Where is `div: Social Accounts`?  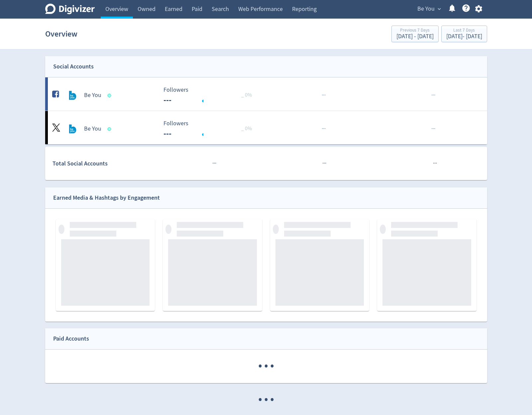
div: Social Accounts is located at coordinates (74, 67).